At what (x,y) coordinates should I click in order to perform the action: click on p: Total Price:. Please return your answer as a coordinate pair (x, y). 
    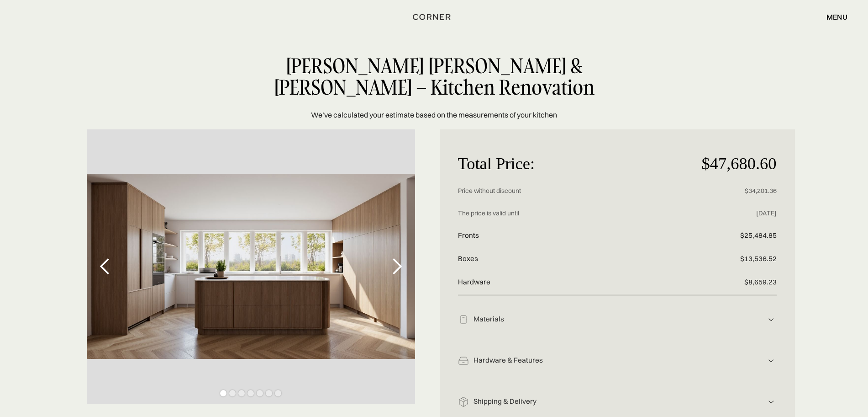
    Looking at the image, I should click on (564, 164).